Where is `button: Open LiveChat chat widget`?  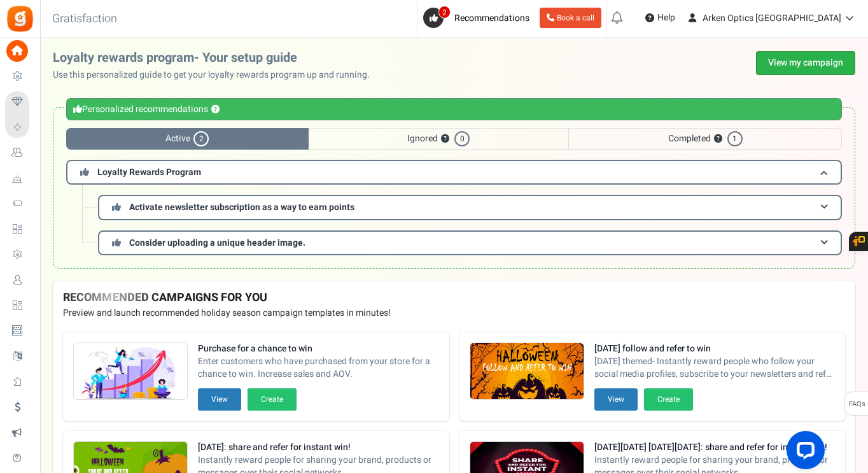 button: Open LiveChat chat widget is located at coordinates (29, 24).